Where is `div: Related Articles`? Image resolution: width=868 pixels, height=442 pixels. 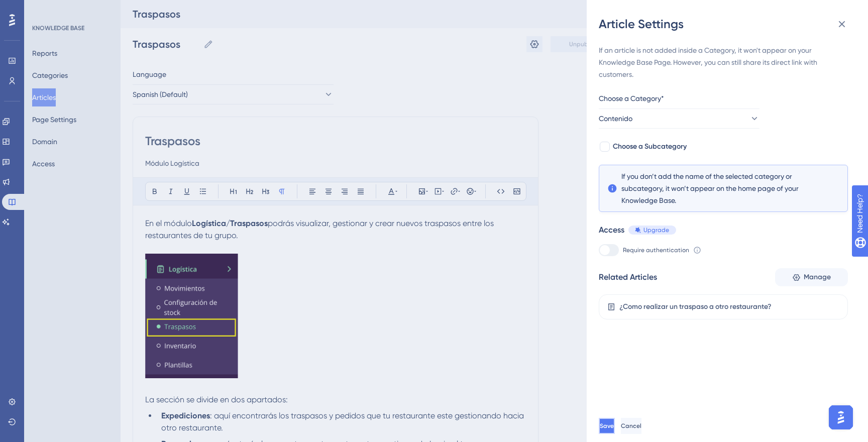 div: Related Articles is located at coordinates (628, 278).